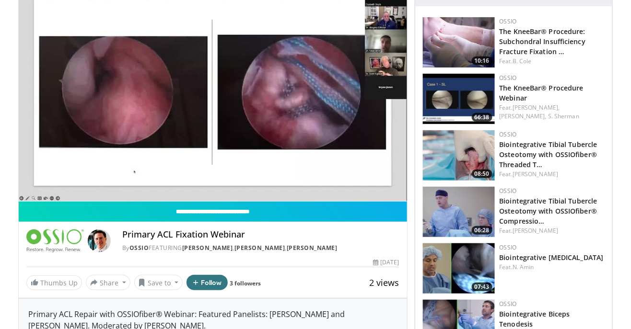 This screenshot has width=631, height=329. Describe the element at coordinates (543, 41) in the screenshot. I see `a: The KneeBar® Procedure: Subchondral Insufficiency Fracture Fixation …` at that location.